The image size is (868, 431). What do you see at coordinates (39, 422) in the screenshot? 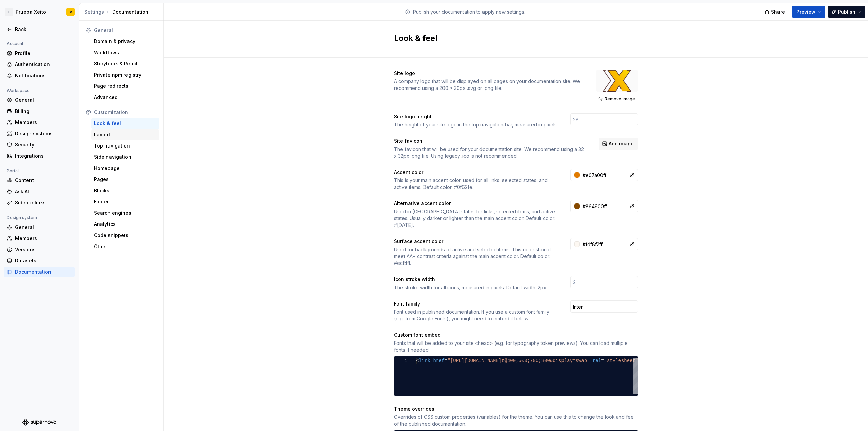
I see `svg: Supernova Logo` at bounding box center [39, 422].